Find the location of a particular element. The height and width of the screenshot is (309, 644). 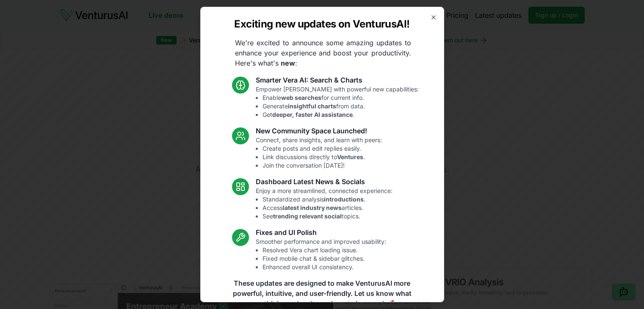

h3: Dashboard Latest News & Socials is located at coordinates (324, 182).